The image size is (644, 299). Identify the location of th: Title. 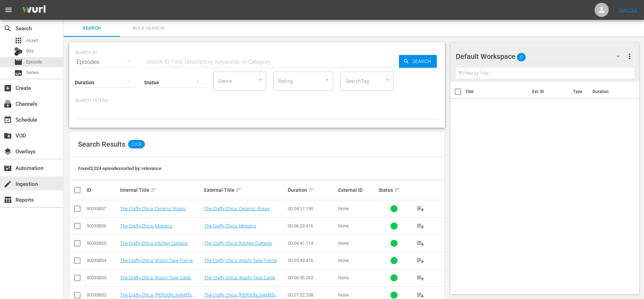
(496, 92).